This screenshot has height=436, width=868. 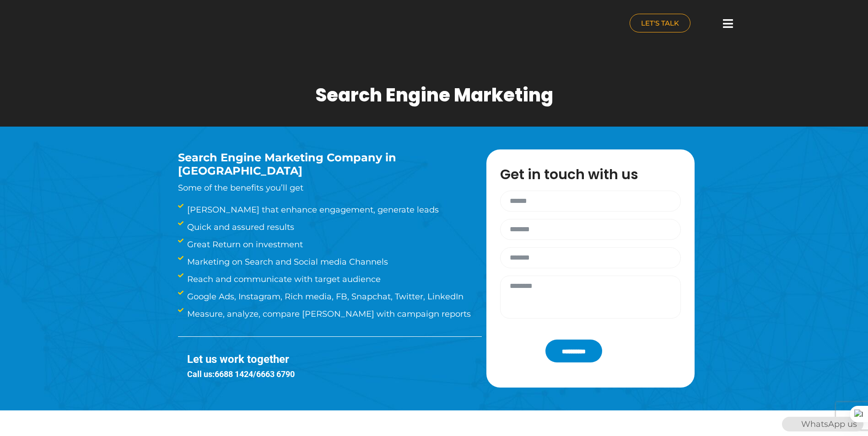 I want to click on h3: Let us work together, so click(x=335, y=359).